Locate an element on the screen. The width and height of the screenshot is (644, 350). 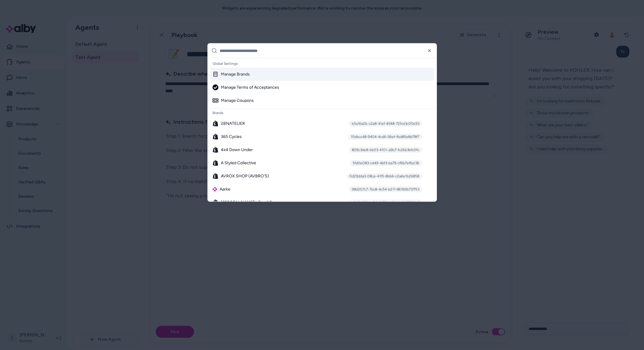
div: 98d207c7-7bc8-4c54-b211-86169b737f53 is located at coordinates (385, 189).